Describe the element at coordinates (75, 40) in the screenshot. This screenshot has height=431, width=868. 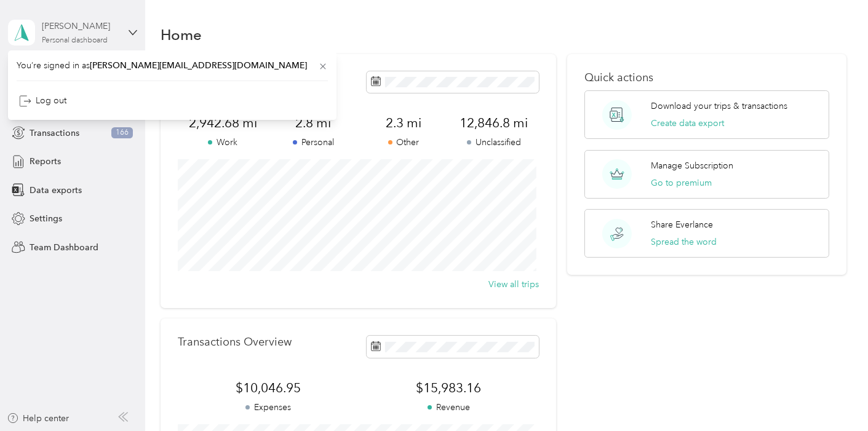
I see `div: Personal dashboard` at that location.